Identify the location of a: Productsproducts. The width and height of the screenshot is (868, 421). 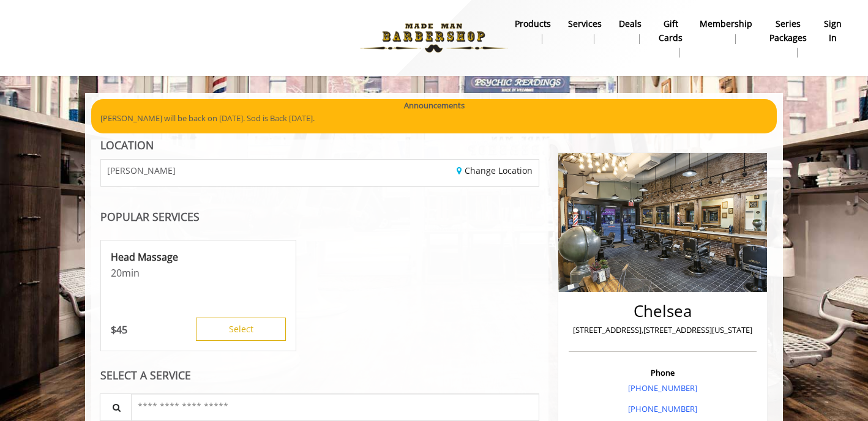
(532, 31).